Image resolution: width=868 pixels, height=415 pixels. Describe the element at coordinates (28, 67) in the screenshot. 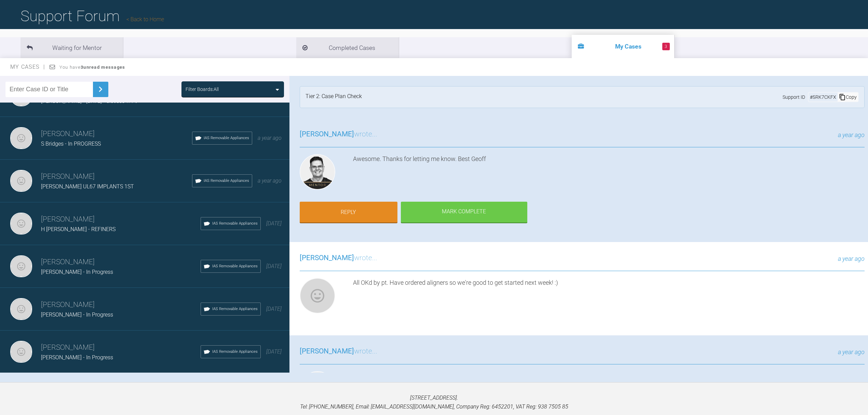

I see `span: My Cases` at that location.